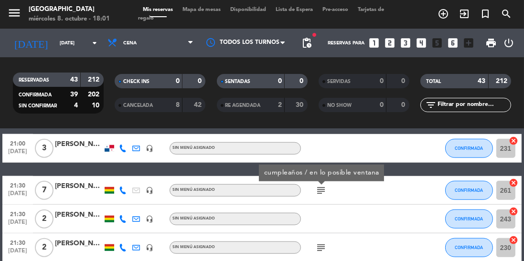 This screenshot has height=261, width=524. Describe the element at coordinates (491, 43) in the screenshot. I see `span: print` at that location.